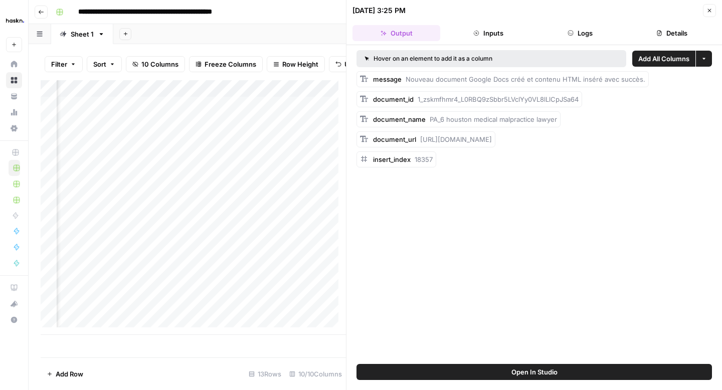 The height and width of the screenshot is (390, 722). What do you see at coordinates (664, 59) in the screenshot?
I see `button: Add All Columns` at bounding box center [664, 59].